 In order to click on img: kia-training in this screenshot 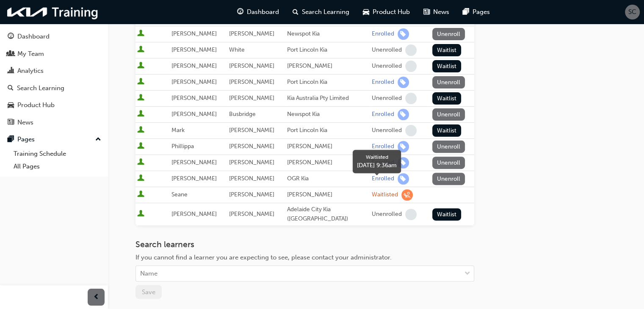, I will do `click(53, 12)`.